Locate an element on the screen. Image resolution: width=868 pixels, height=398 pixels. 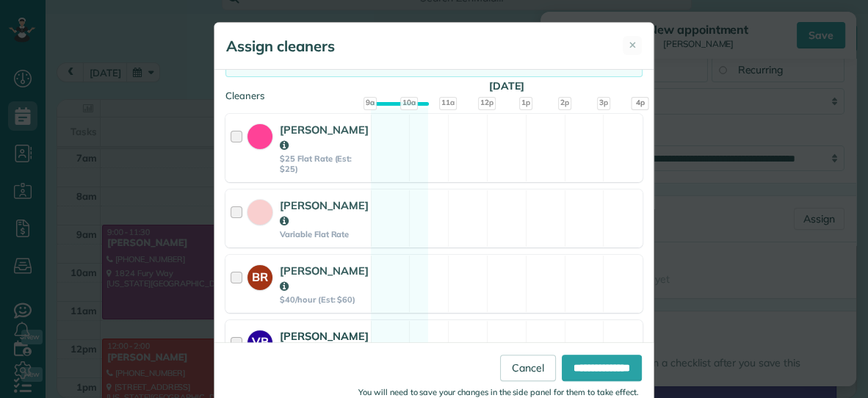
strong: VB is located at coordinates (260, 341).